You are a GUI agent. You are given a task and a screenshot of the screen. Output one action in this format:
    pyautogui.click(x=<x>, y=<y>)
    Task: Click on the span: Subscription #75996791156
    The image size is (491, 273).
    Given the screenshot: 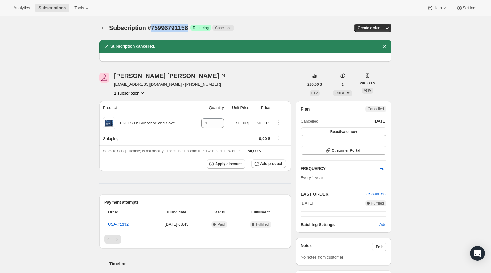 What is the action you would take?
    pyautogui.click(x=148, y=28)
    